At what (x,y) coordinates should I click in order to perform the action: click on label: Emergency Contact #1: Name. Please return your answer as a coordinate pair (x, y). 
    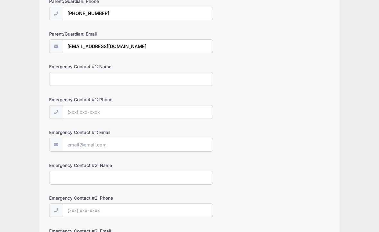
    Looking at the image, I should click on (96, 67).